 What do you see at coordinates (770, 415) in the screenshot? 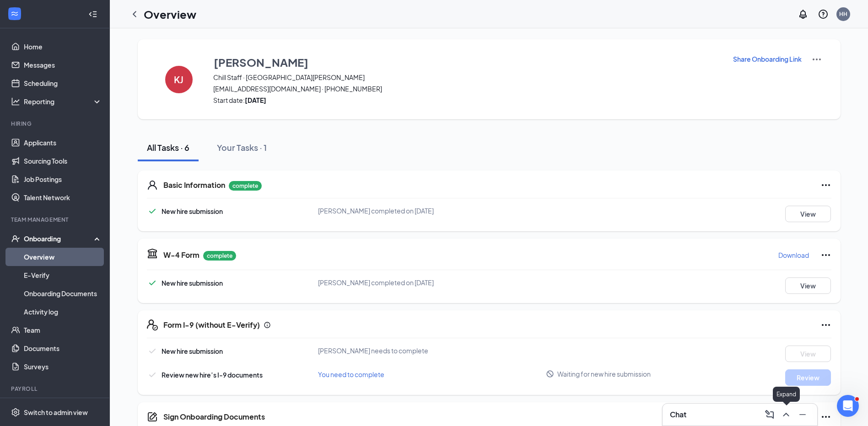
I see `svg: ComposeMessage` at bounding box center [770, 415].